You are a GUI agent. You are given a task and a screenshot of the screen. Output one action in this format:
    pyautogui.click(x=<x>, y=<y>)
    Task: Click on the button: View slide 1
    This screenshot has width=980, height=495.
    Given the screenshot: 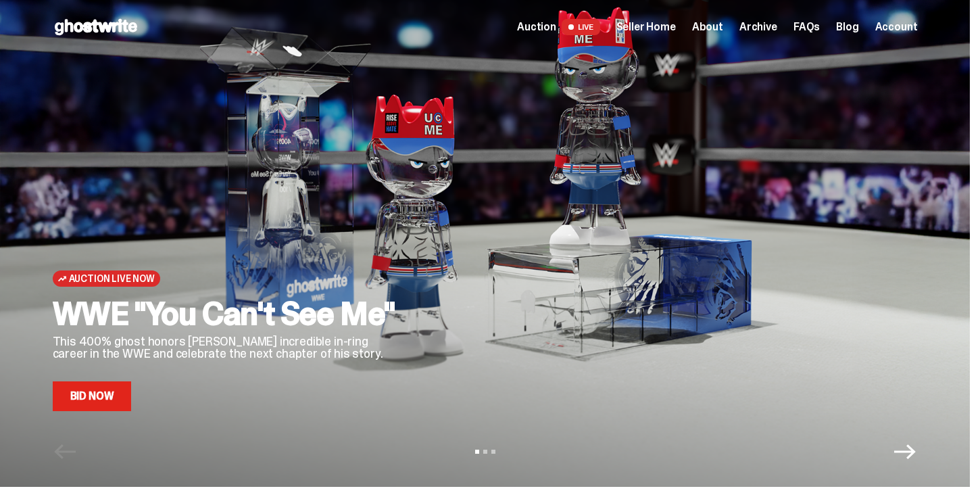 What is the action you would take?
    pyautogui.click(x=477, y=452)
    